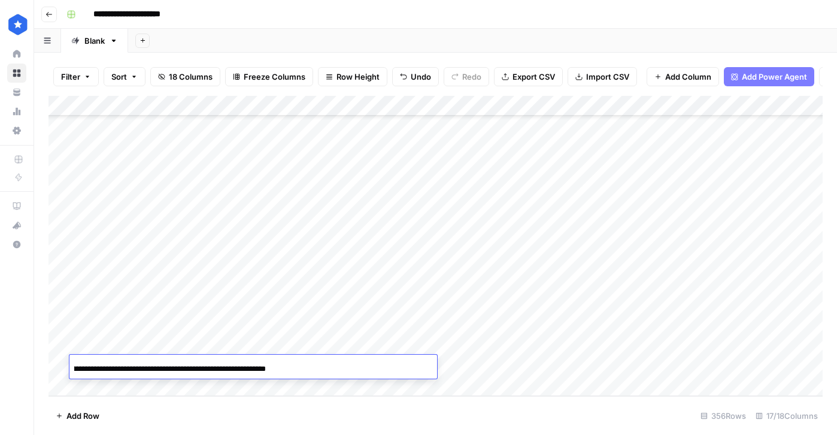  I want to click on a: Your Data, so click(17, 92).